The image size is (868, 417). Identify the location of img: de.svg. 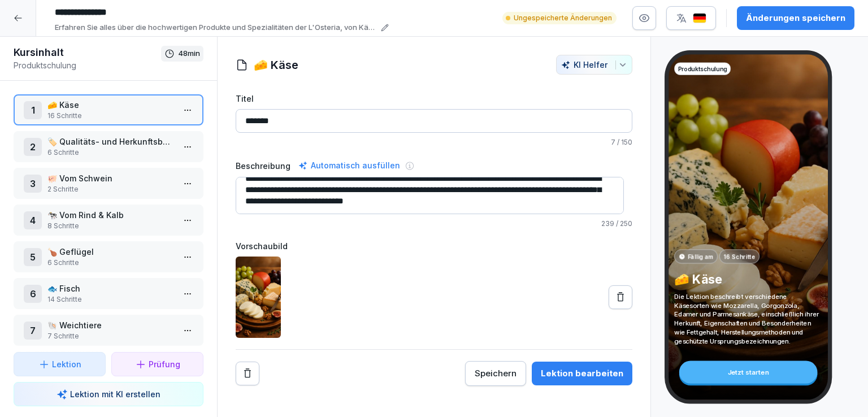
(700, 18).